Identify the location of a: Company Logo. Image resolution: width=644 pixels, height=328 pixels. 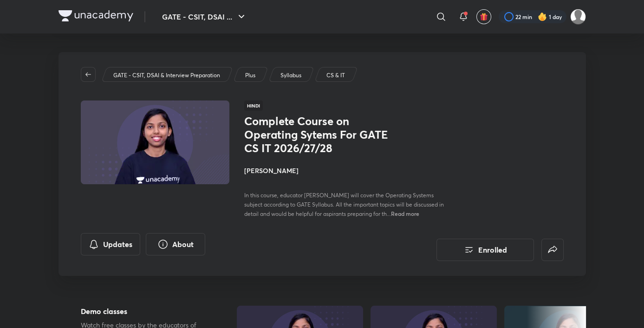
(96, 17).